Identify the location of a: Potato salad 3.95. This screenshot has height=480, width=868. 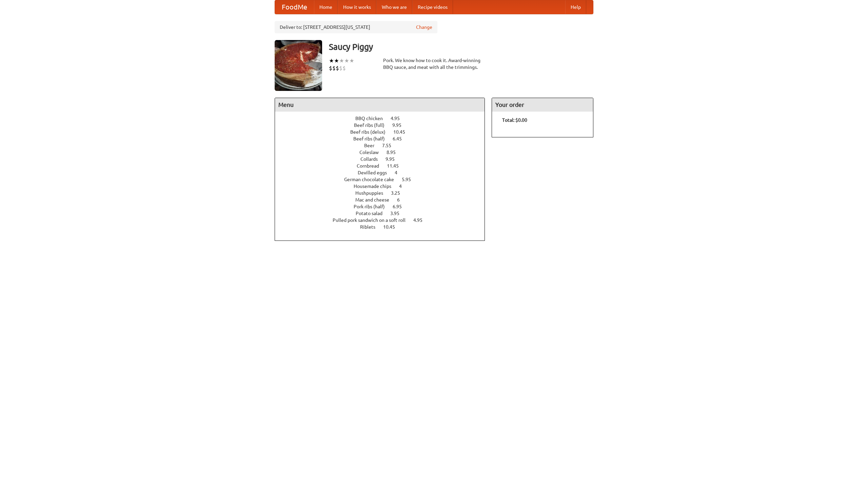
(384, 214).